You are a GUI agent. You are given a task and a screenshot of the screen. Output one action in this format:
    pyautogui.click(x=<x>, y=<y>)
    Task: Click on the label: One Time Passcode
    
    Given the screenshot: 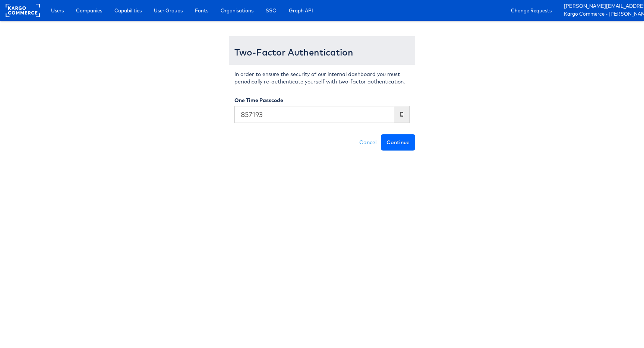 What is the action you would take?
    pyautogui.click(x=259, y=100)
    